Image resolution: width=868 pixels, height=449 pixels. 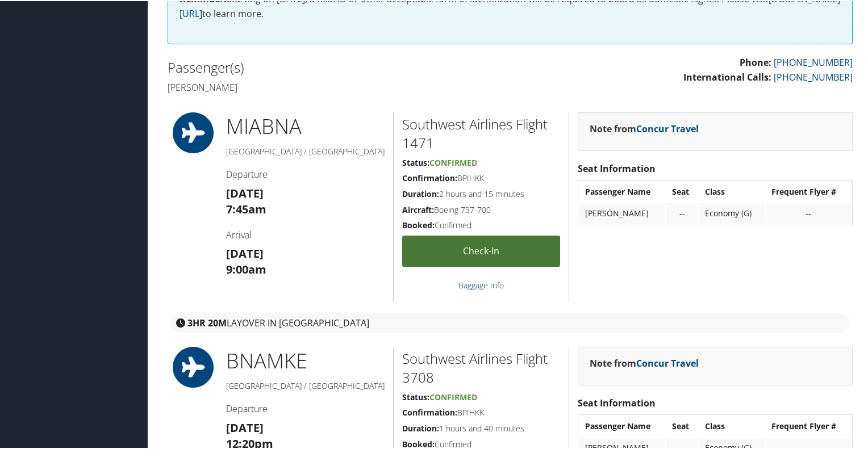 What do you see at coordinates (305, 234) in the screenshot?
I see `h4: Arrival` at bounding box center [305, 234].